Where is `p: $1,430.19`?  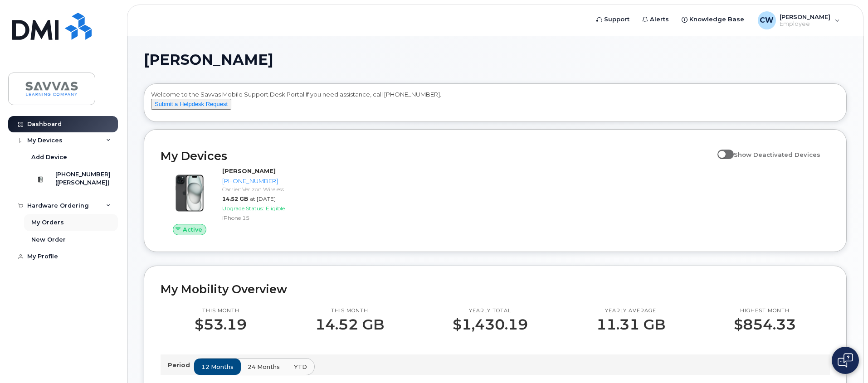 p: $1,430.19 is located at coordinates (490, 324).